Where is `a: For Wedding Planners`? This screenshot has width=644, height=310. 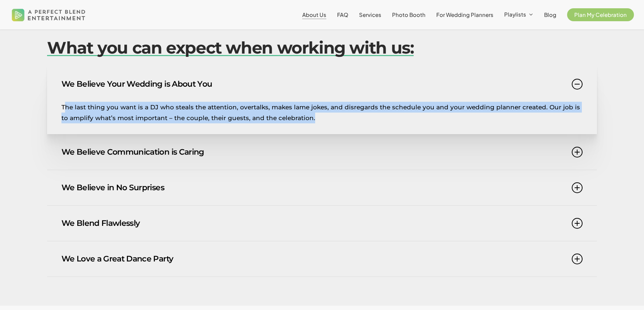
a: For Wedding Planners is located at coordinates (465, 15).